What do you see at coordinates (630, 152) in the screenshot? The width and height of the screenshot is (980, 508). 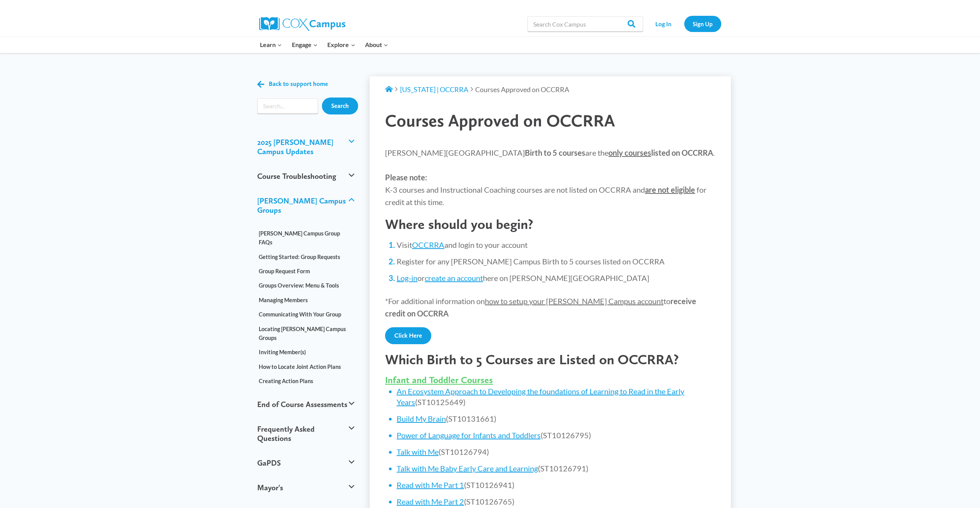 I see `span: only courses` at bounding box center [630, 152].